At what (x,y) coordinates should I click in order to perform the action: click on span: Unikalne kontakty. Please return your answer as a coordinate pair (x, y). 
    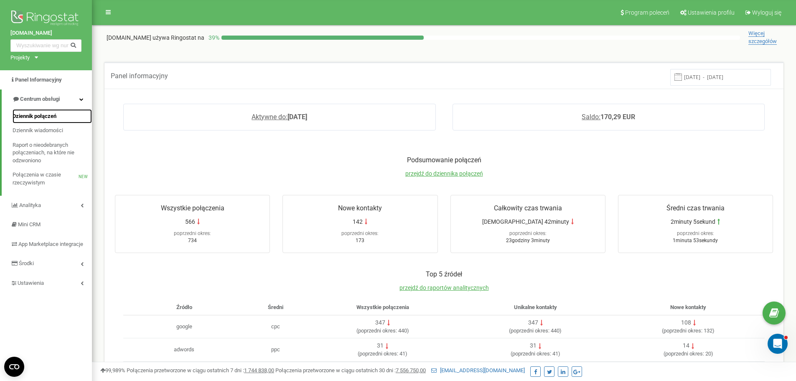
    Looking at the image, I should click on (535, 307).